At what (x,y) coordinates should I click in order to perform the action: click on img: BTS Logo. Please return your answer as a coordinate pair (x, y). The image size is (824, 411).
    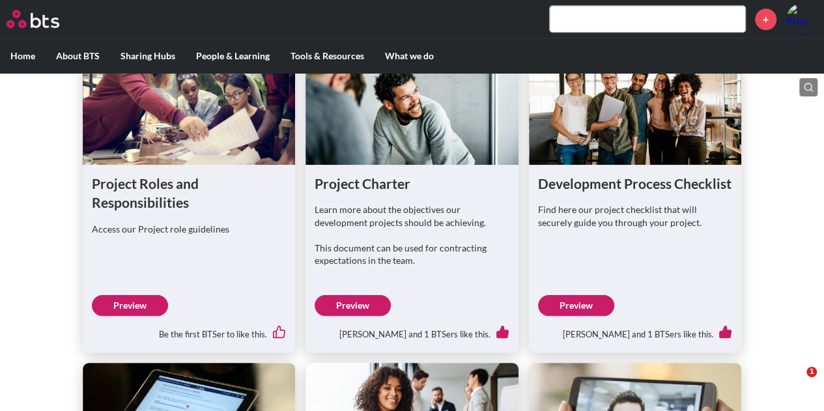
    Looking at the image, I should click on (33, 19).